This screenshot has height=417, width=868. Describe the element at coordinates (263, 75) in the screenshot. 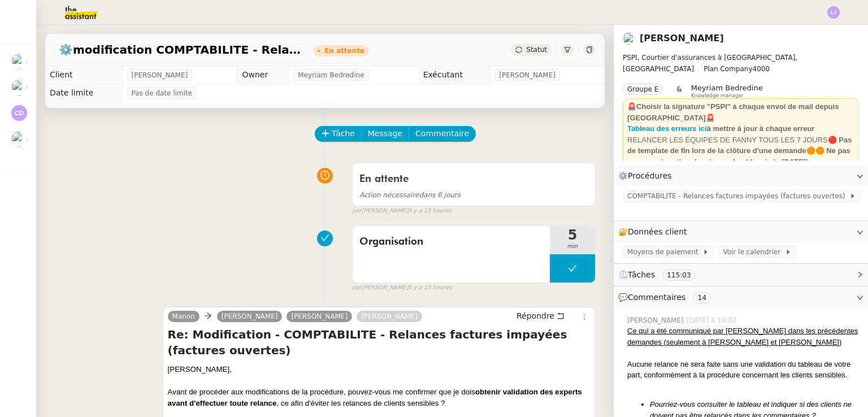

I see `td: Owner` at that location.